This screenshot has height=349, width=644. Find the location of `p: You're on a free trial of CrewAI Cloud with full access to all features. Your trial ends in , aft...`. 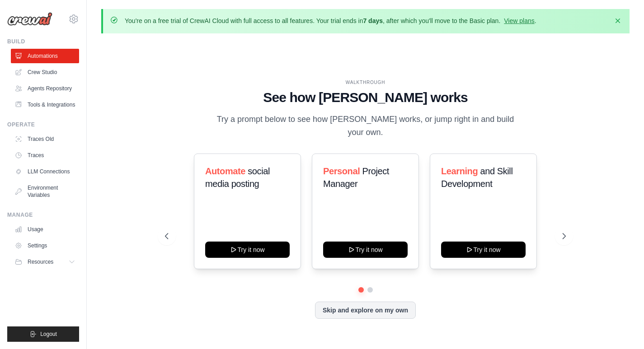

p: You're on a free trial of CrewAI Cloud with full access to all features. Your trial ends in , aft... is located at coordinates (331, 21).